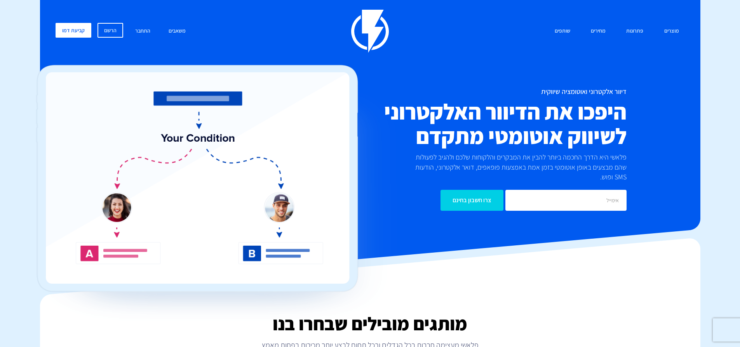  What do you see at coordinates (635, 31) in the screenshot?
I see `a: פתרונות` at bounding box center [635, 31].